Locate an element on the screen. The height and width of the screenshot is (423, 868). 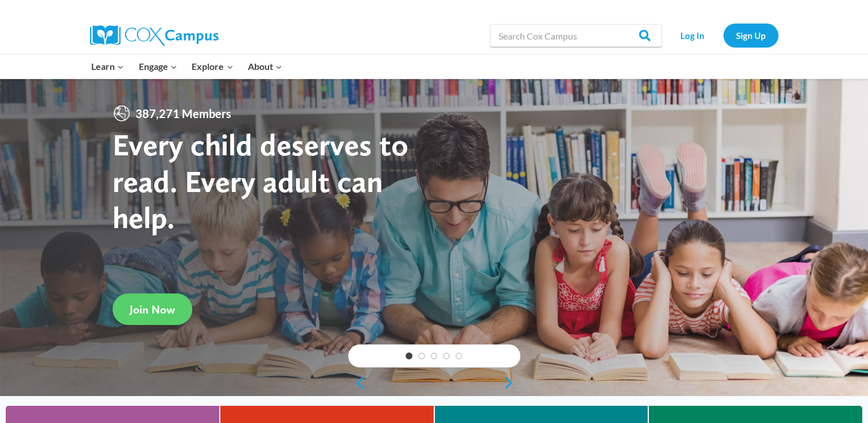
a: 1 is located at coordinates (409, 356).